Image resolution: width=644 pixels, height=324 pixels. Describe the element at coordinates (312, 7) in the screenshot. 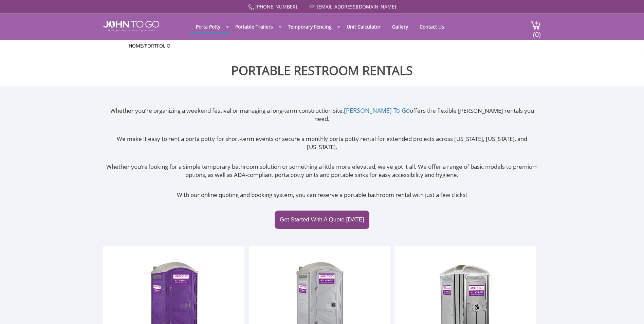

I see `img: Mail` at that location.